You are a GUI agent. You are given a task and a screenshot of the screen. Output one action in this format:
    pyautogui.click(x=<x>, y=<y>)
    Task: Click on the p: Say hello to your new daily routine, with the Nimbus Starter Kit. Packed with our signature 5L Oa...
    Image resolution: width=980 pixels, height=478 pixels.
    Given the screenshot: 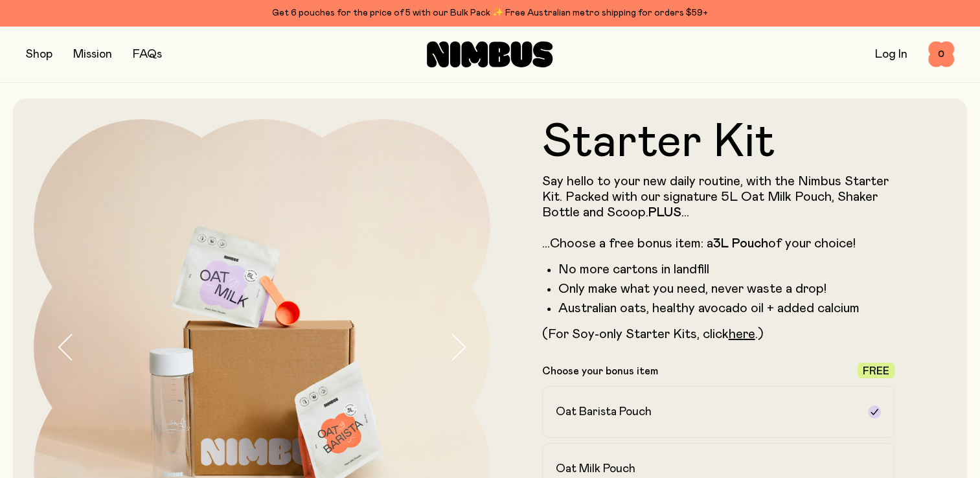 What is the action you would take?
    pyautogui.click(x=718, y=213)
    